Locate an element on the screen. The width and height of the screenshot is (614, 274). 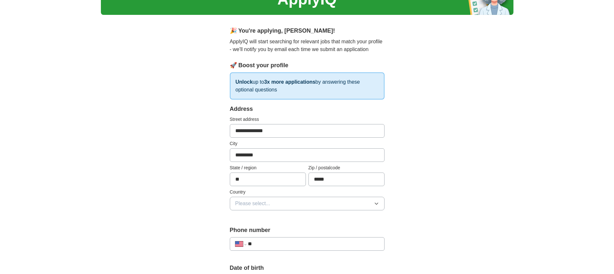
label: State / region is located at coordinates (268, 167).